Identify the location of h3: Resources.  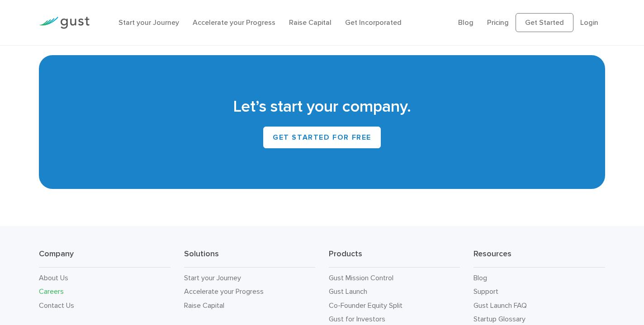
(539, 258).